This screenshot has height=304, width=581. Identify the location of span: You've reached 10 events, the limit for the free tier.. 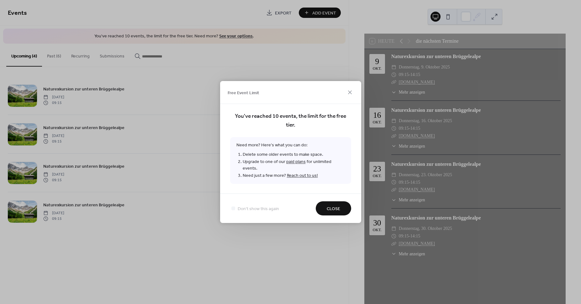
(291, 121).